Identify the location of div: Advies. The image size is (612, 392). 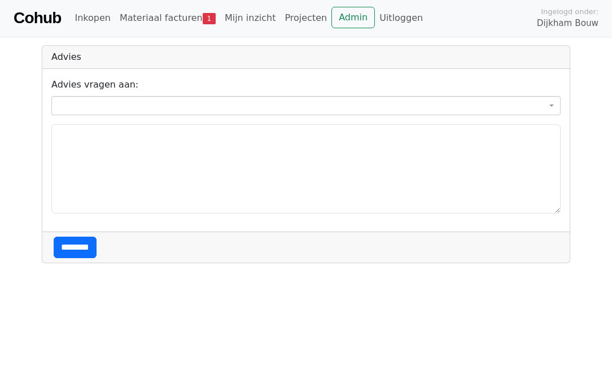
(306, 57).